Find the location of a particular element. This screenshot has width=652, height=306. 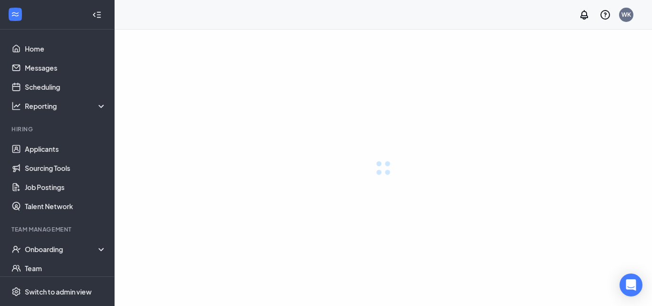

svg: Analysis is located at coordinates (16, 106).